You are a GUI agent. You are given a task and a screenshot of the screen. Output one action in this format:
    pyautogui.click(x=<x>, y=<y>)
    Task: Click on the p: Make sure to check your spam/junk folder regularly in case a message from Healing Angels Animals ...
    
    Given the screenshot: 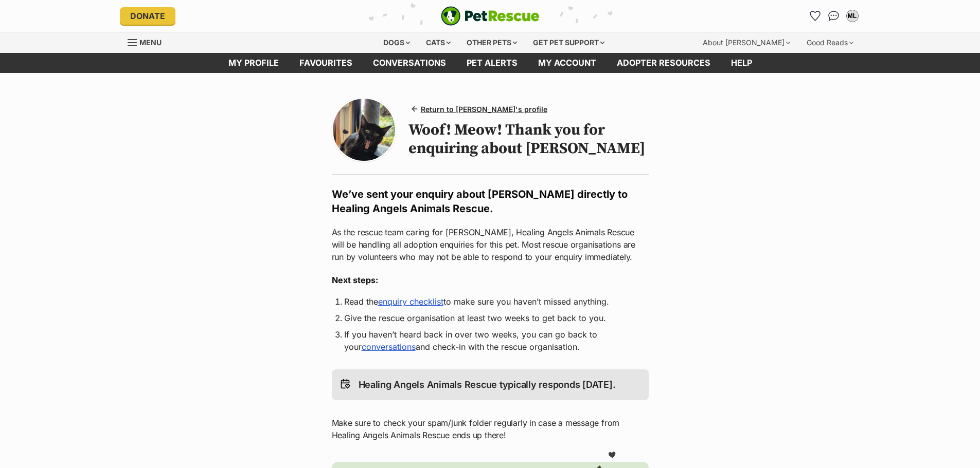 What is the action you would take?
    pyautogui.click(x=490, y=429)
    